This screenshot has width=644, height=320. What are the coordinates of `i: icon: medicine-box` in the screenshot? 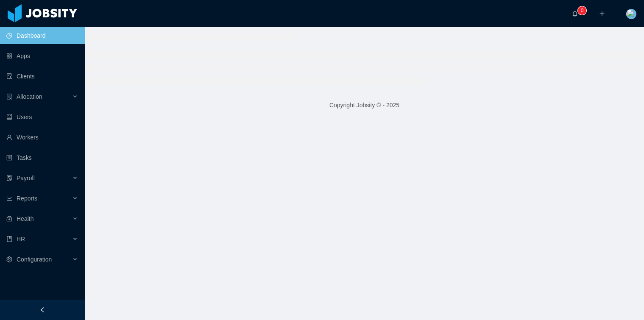 It's located at (10, 219).